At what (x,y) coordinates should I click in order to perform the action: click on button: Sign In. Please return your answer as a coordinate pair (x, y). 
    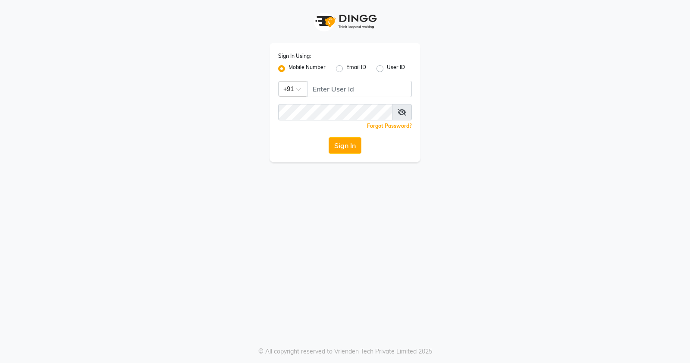
    Looking at the image, I should click on (345, 145).